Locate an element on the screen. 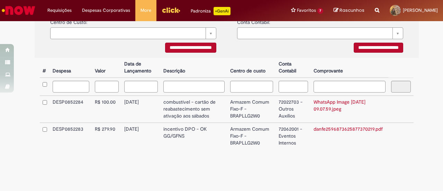 Image resolution: width=443 pixels, height=191 pixels. a: danfe2596873625877370219.pdf is located at coordinates (348, 129).